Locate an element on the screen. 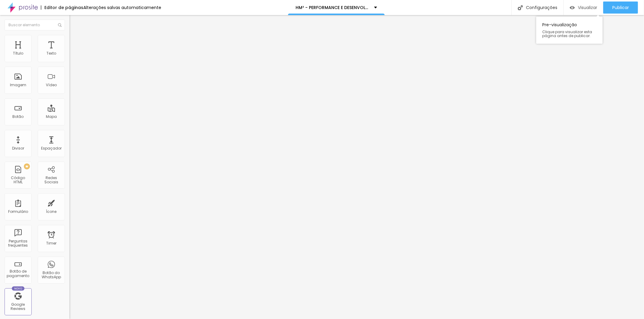 This screenshot has width=644, height=319. div: Editor de páginas is located at coordinates (62, 8).